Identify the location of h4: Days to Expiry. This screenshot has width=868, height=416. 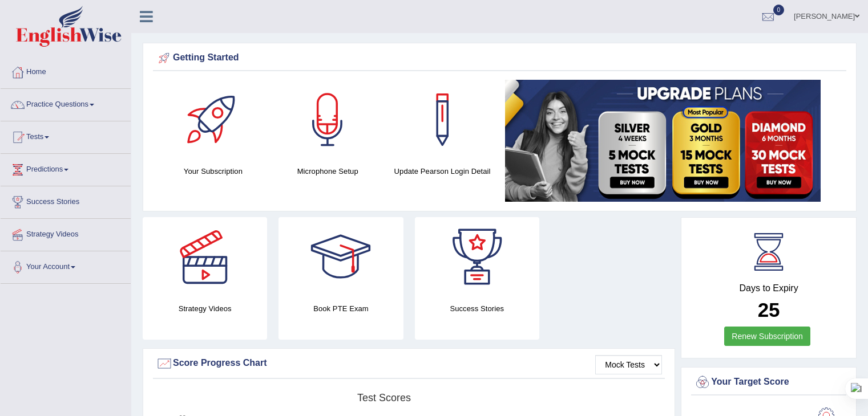
(769, 288).